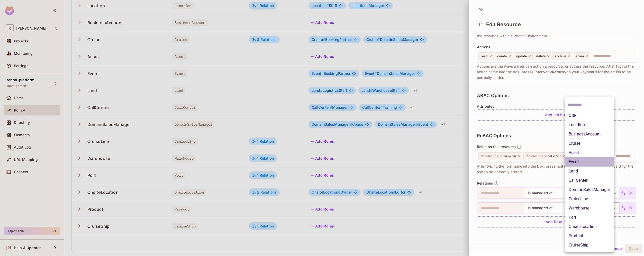  What do you see at coordinates (589, 162) in the screenshot?
I see `li: Event` at bounding box center [589, 162].